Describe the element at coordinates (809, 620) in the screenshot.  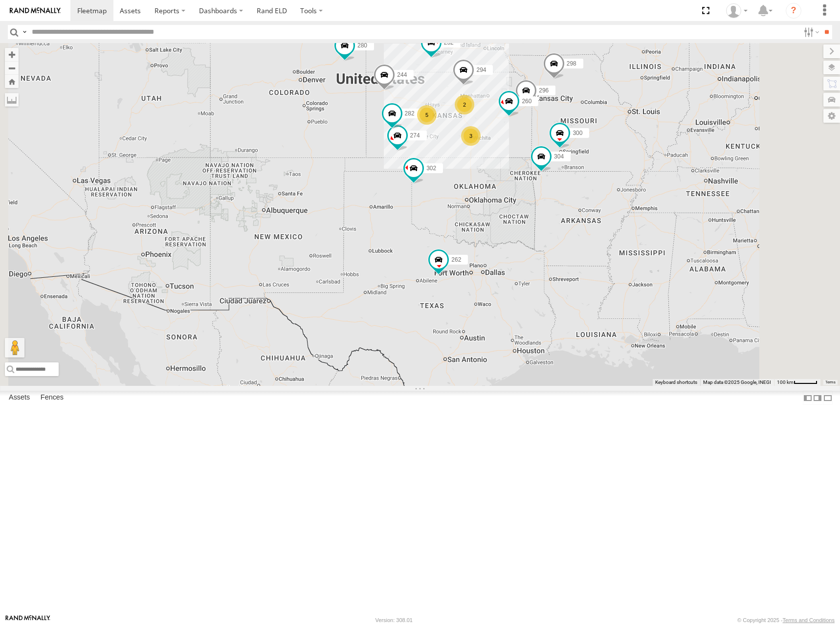
I see `a: Terms and Conditions` at that location.